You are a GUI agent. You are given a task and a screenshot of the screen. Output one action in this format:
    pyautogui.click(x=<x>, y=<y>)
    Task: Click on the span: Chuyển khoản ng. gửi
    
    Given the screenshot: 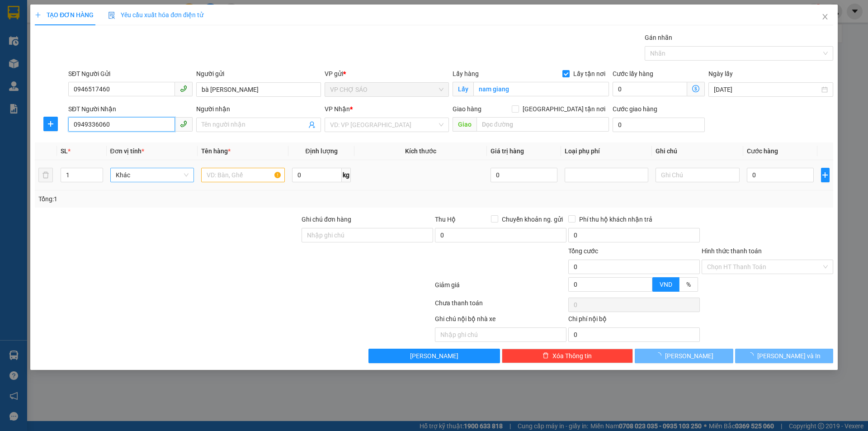 What is the action you would take?
    pyautogui.click(x=532, y=219)
    